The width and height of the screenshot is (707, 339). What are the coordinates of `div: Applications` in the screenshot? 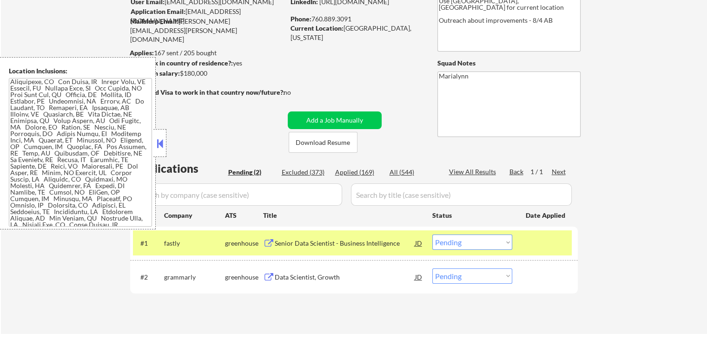 It's located at (179, 169).